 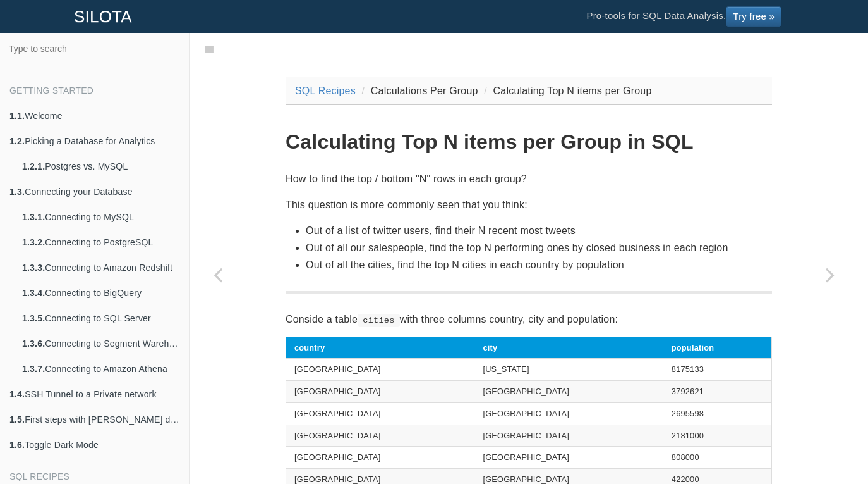 What do you see at coordinates (326, 90) in the screenshot?
I see `a: SQL Recipes` at bounding box center [326, 90].